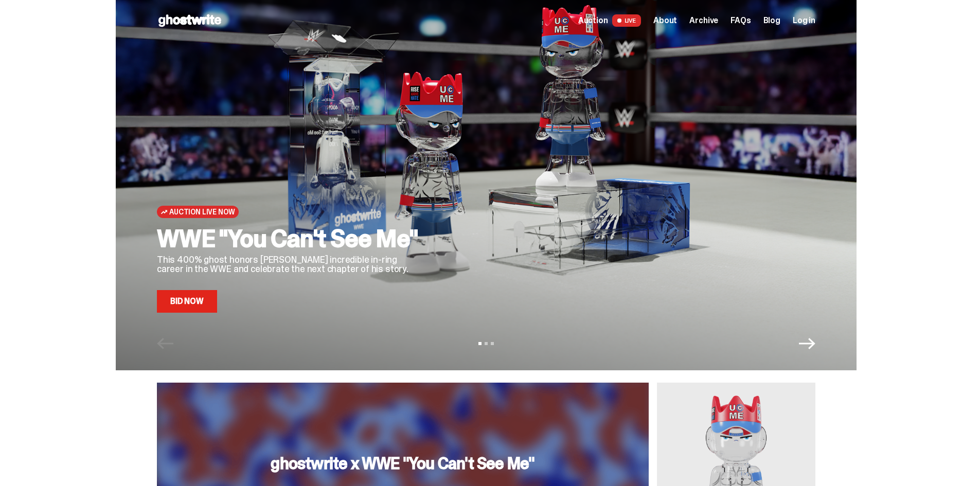 This screenshot has width=980, height=486. What do you see at coordinates (665, 21) in the screenshot?
I see `span: About` at bounding box center [665, 21].